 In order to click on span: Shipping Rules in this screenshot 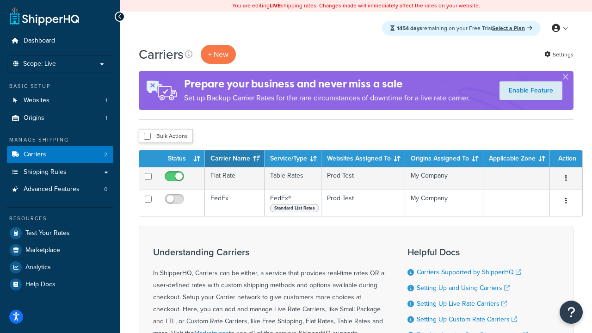, I will do `click(45, 172)`.